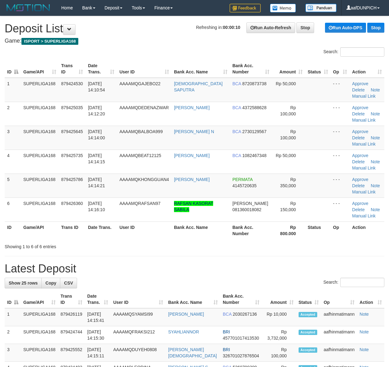 The image size is (389, 367). Describe the element at coordinates (354, 282) in the screenshot. I see `label: Search:` at that location.